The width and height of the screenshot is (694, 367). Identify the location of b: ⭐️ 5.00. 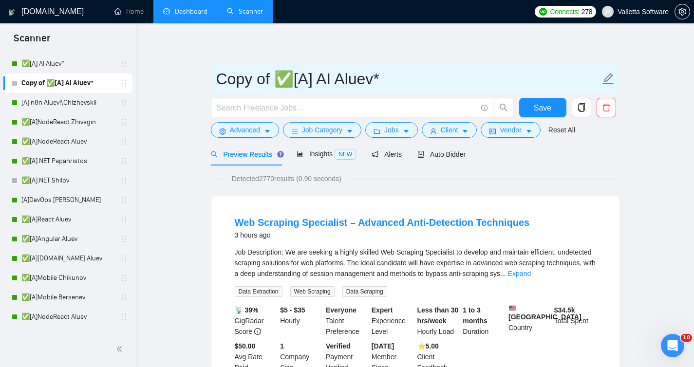
(428, 346).